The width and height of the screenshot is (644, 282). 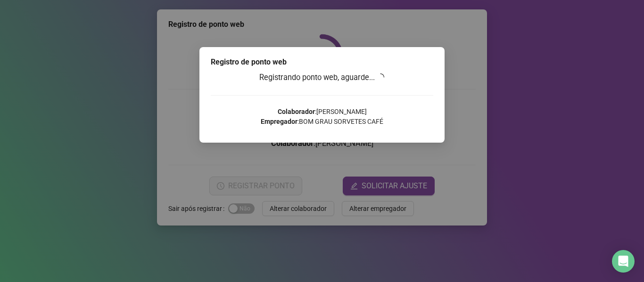 I want to click on span: loading, so click(x=380, y=77).